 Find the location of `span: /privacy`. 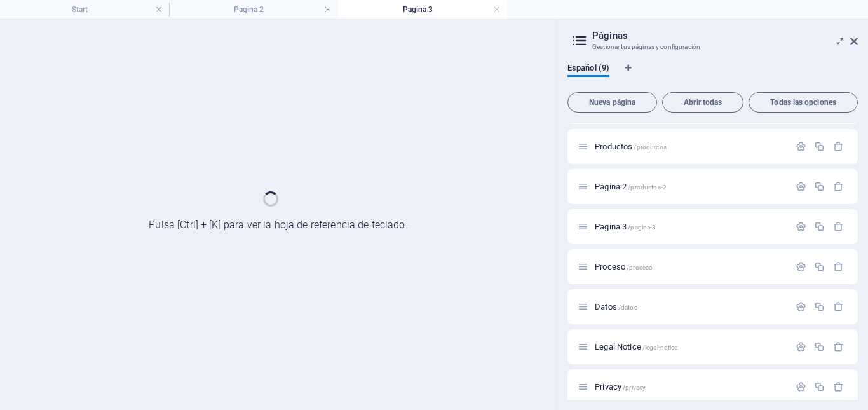

span: /privacy is located at coordinates (634, 387).